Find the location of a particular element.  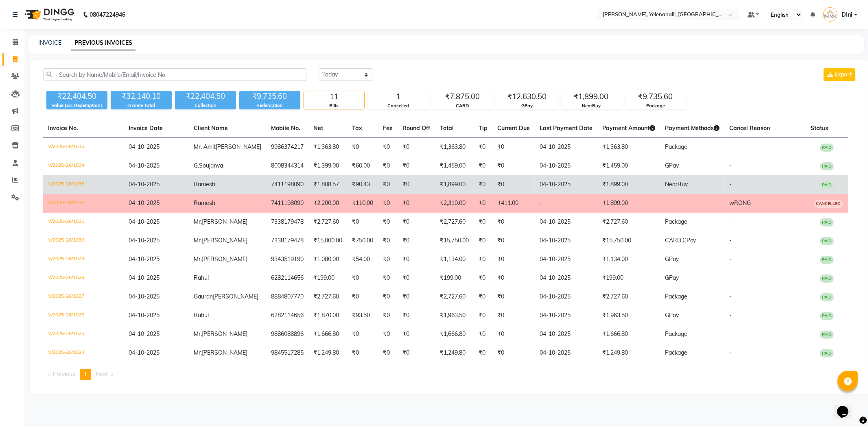

span: Export is located at coordinates (843, 75).